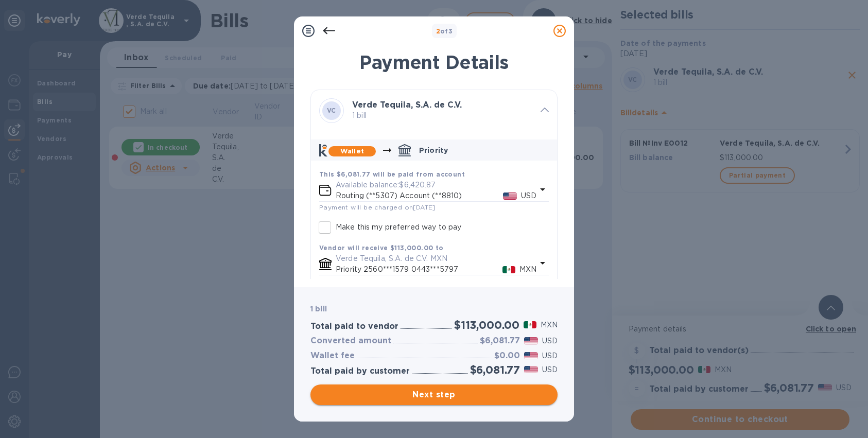 The width and height of the screenshot is (868, 438). What do you see at coordinates (407, 105) in the screenshot?
I see `b: Verde Tequila, S.A. de C.V.` at bounding box center [407, 105].